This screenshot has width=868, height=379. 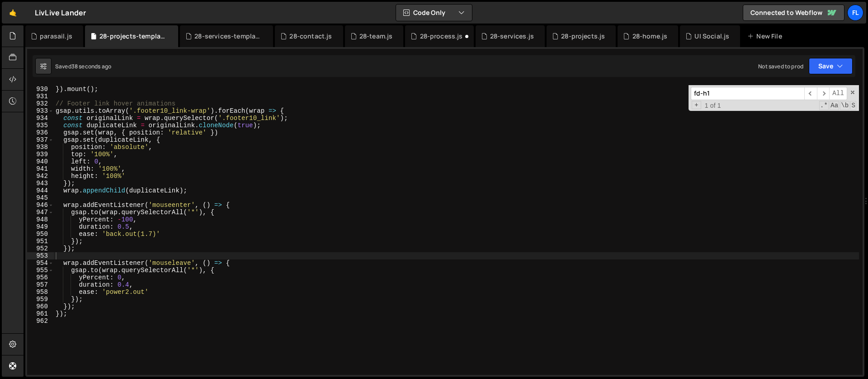 I want to click on div: 28-contact.js, so click(x=310, y=36).